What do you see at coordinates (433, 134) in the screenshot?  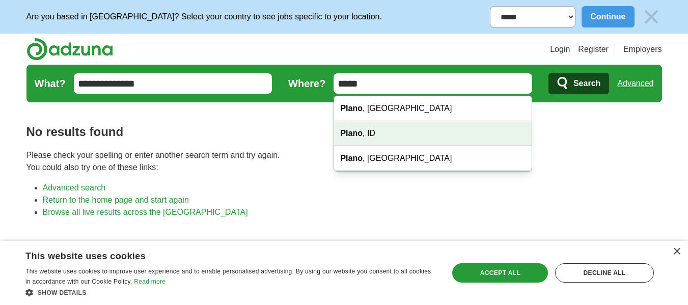 I see `div: , ID` at bounding box center [433, 134].